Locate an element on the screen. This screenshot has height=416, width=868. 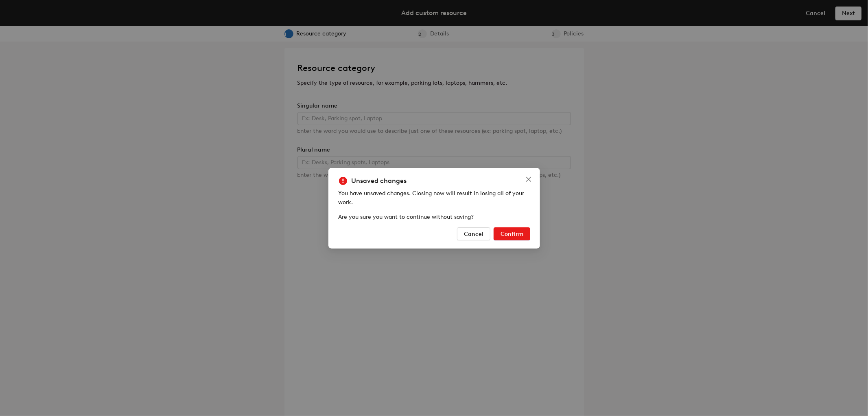
span: Cancel is located at coordinates (474, 234).